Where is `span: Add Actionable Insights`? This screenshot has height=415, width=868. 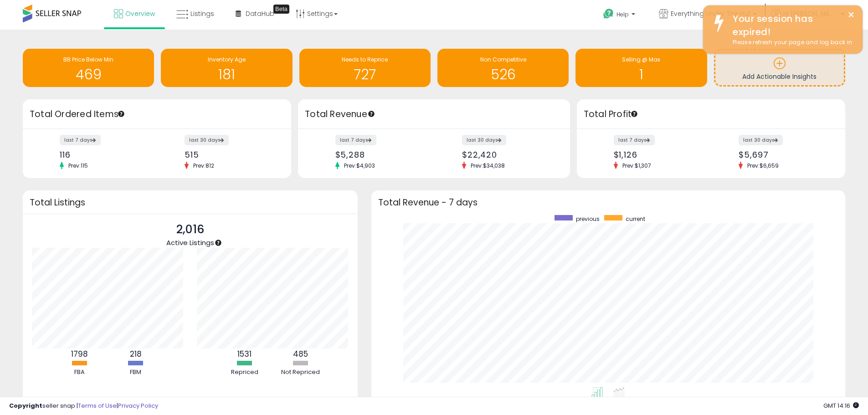 span: Add Actionable Insights is located at coordinates (779, 77).